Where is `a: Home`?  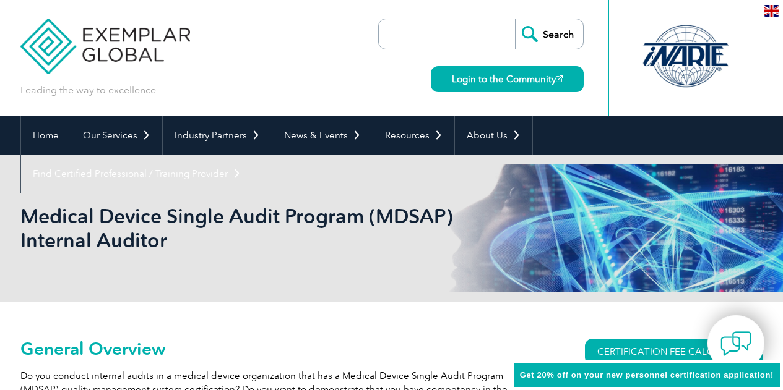
a: Home is located at coordinates (46, 135).